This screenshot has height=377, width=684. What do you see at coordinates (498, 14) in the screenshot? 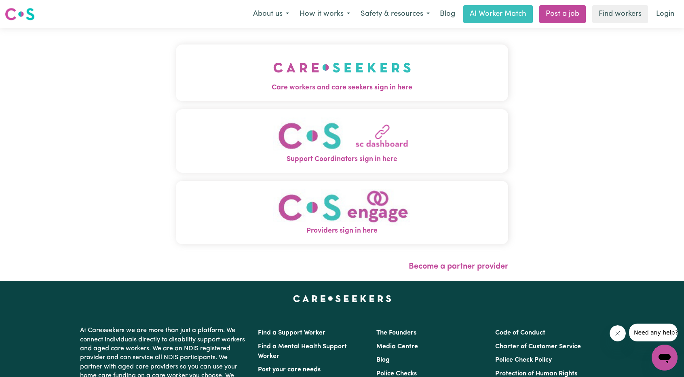
I see `a: AI Worker Match` at bounding box center [498, 14].